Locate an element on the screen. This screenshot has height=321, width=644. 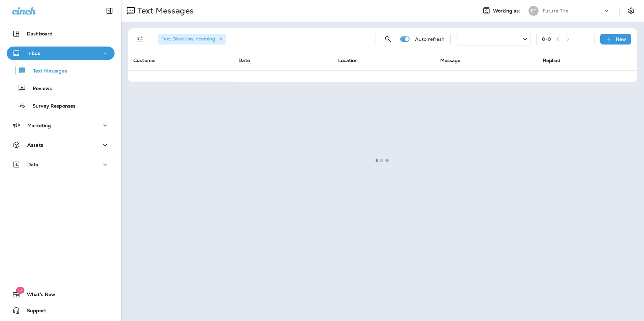
p: Reviews is located at coordinates (39, 89).